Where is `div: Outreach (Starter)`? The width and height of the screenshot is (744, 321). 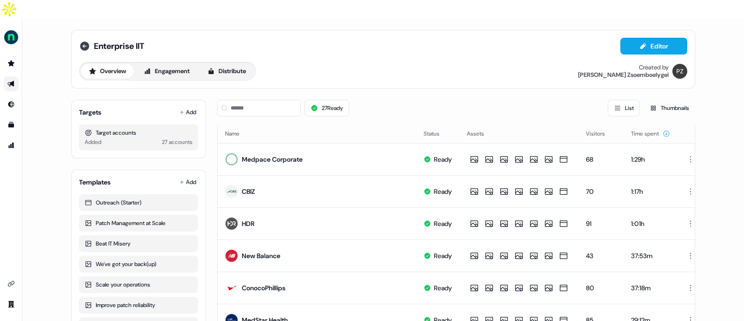 div: Outreach (Starter) is located at coordinates (139, 202).